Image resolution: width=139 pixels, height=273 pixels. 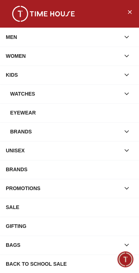 What do you see at coordinates (63, 188) in the screenshot?
I see `div: PROMOTIONS` at bounding box center [63, 188].